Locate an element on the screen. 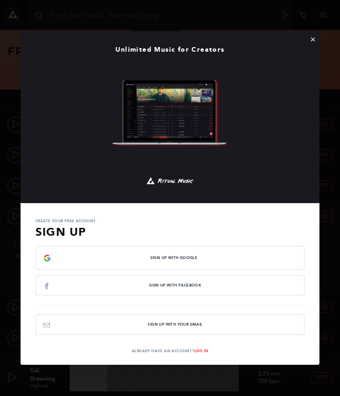 The width and height of the screenshot is (340, 396). button: Sign Up with your email is located at coordinates (170, 325).